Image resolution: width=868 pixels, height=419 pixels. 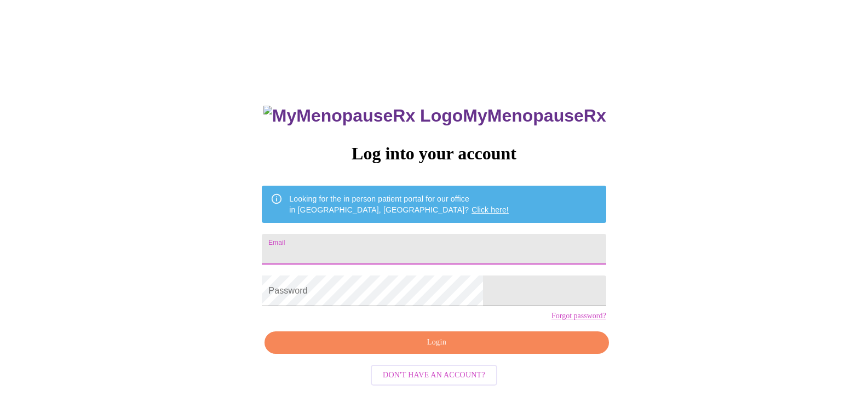 I want to click on a: Click here!, so click(x=490, y=210).